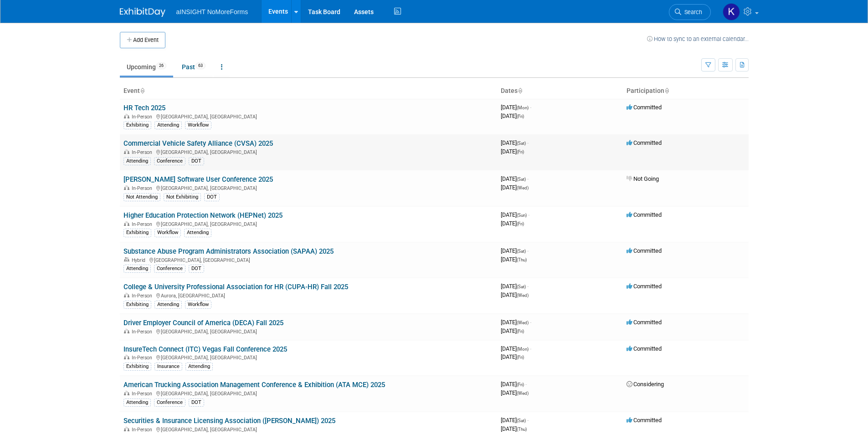 Image resolution: width=868 pixels, height=434 pixels. Describe the element at coordinates (560, 91) in the screenshot. I see `th: Dates` at that location.